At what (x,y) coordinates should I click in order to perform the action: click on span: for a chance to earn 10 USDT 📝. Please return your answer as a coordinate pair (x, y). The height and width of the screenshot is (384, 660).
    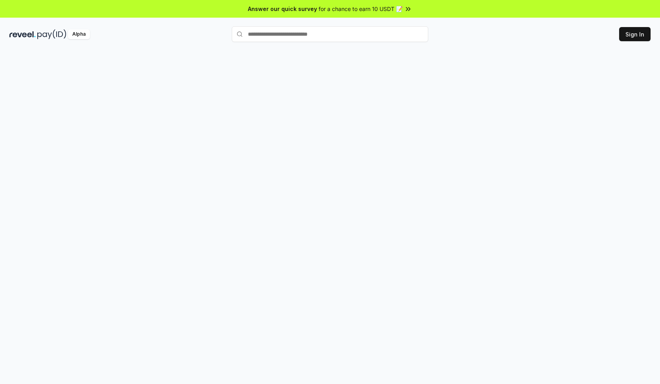
    Looking at the image, I should click on (360, 9).